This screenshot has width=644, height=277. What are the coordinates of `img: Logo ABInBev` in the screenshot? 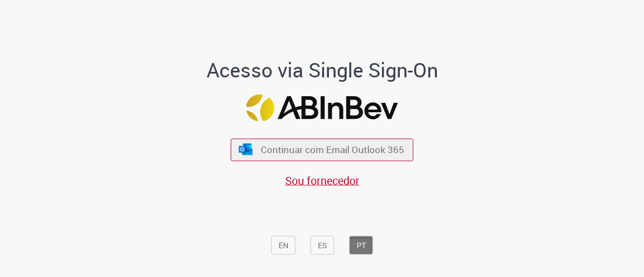 It's located at (322, 108).